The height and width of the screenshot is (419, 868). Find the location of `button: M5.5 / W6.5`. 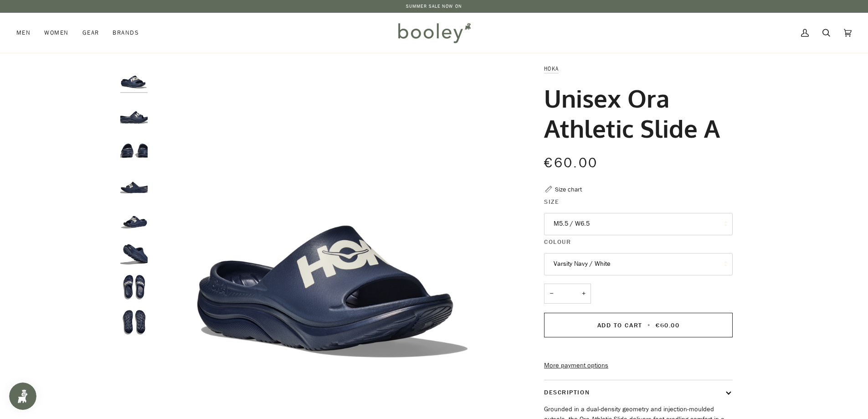

button: M5.5 / W6.5 is located at coordinates (638, 224).